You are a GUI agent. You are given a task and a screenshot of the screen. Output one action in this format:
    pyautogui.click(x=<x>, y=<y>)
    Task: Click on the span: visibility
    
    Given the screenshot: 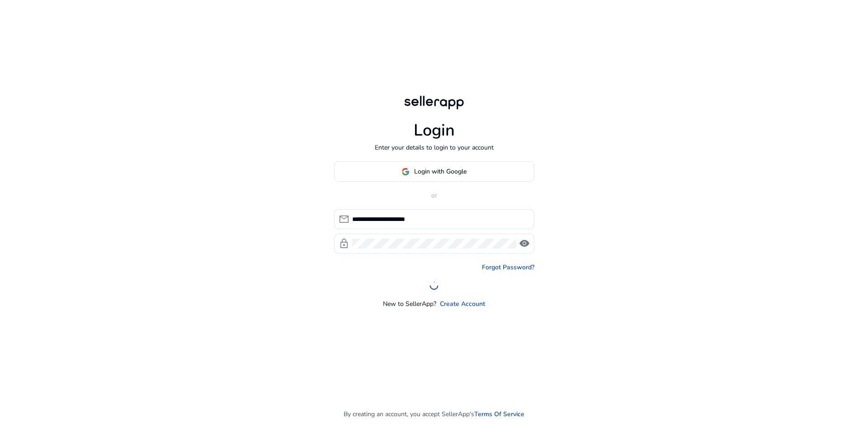 What is the action you would take?
    pyautogui.click(x=524, y=244)
    